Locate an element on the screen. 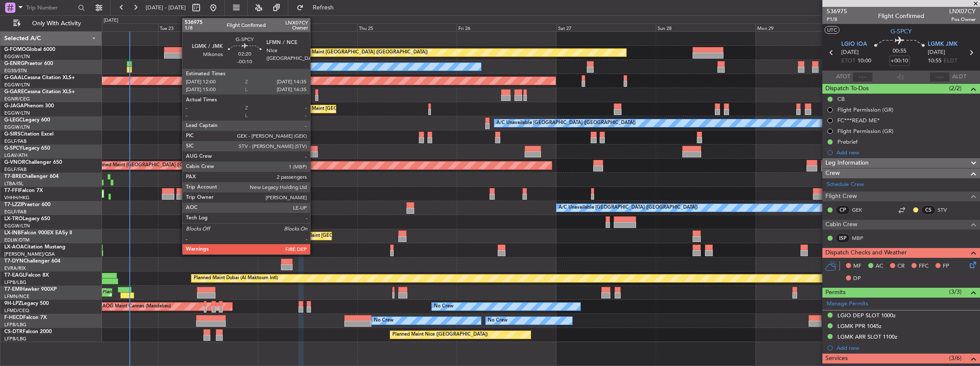 The height and width of the screenshot is (366, 980). a: T7-LZZIPraetor 600 is located at coordinates (27, 205).